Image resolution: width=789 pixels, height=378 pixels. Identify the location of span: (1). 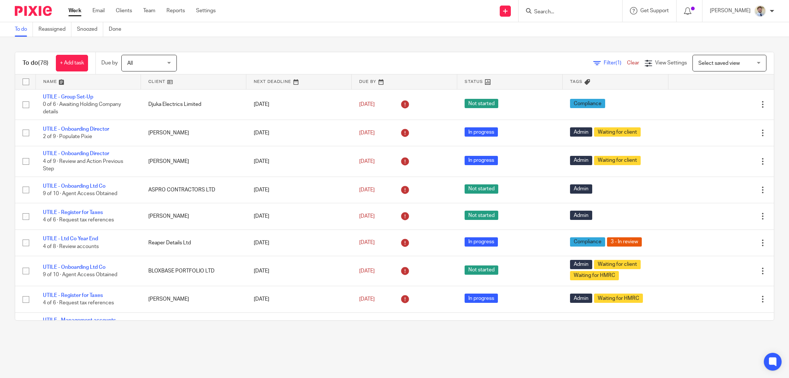
(619, 63).